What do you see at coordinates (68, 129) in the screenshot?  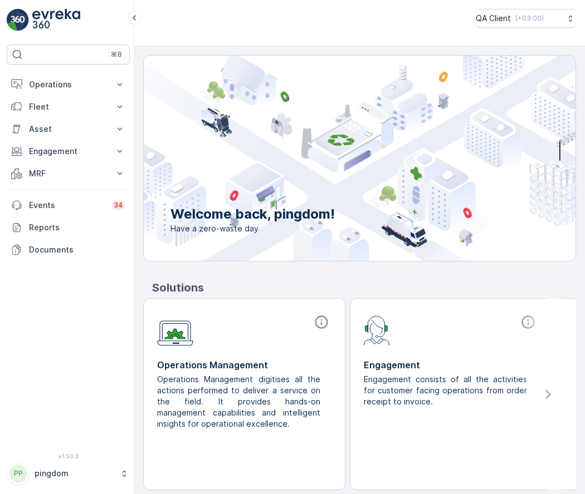 I see `p: Asset` at bounding box center [68, 129].